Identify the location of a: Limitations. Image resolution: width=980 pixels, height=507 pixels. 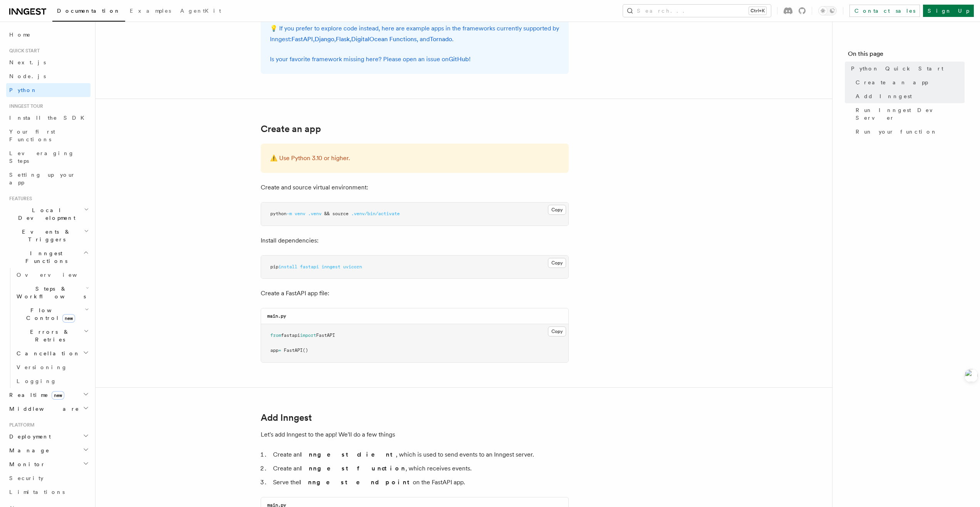
(48, 492).